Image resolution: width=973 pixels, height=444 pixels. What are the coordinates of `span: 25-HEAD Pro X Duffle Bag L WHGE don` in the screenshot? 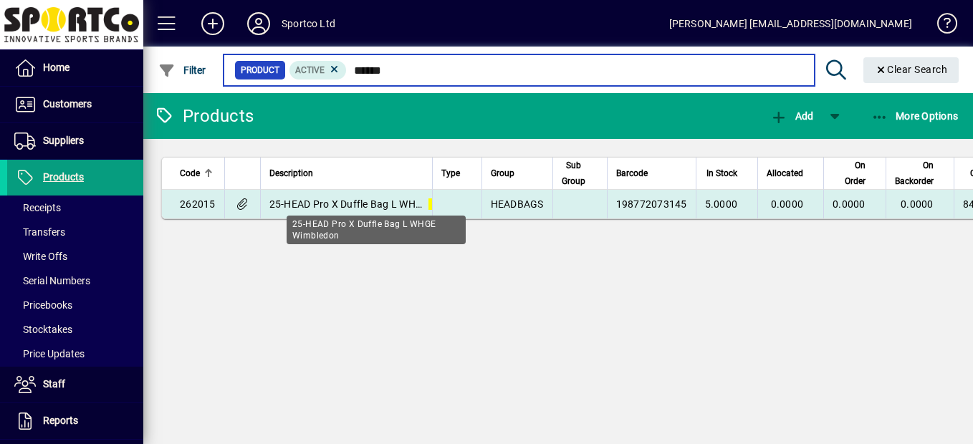 It's located at (398, 204).